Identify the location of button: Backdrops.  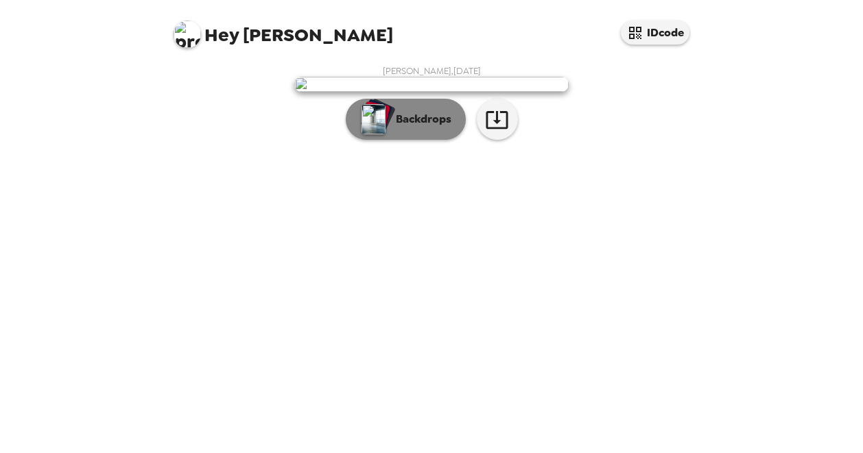
(405, 119).